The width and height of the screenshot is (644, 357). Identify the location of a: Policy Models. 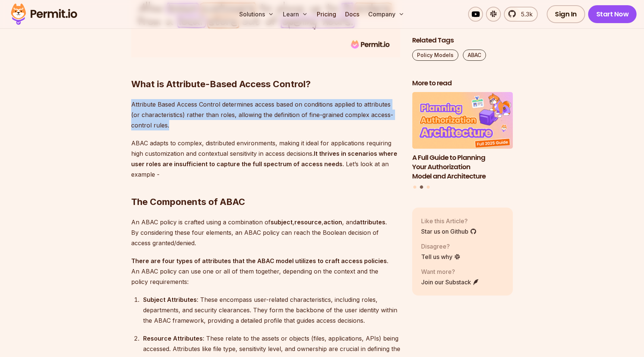
(435, 55).